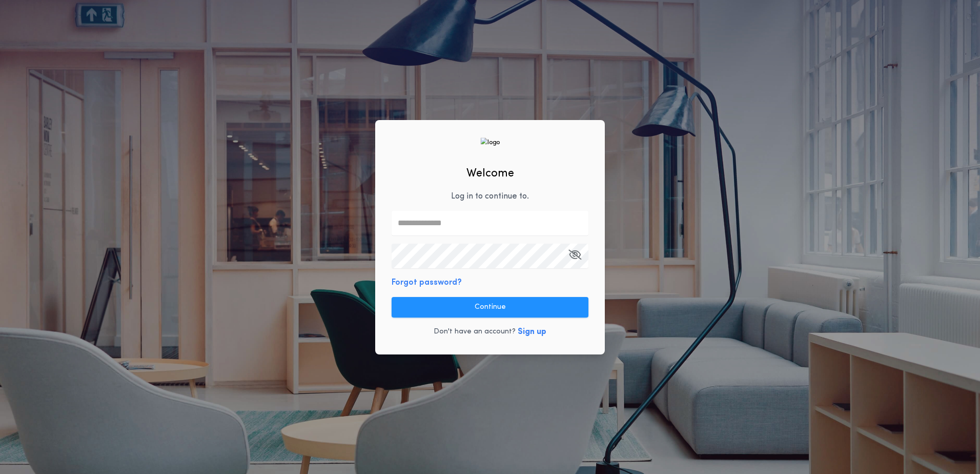 This screenshot has height=474, width=980. What do you see at coordinates (490, 196) in the screenshot?
I see `p: Log in to continue to .` at bounding box center [490, 196].